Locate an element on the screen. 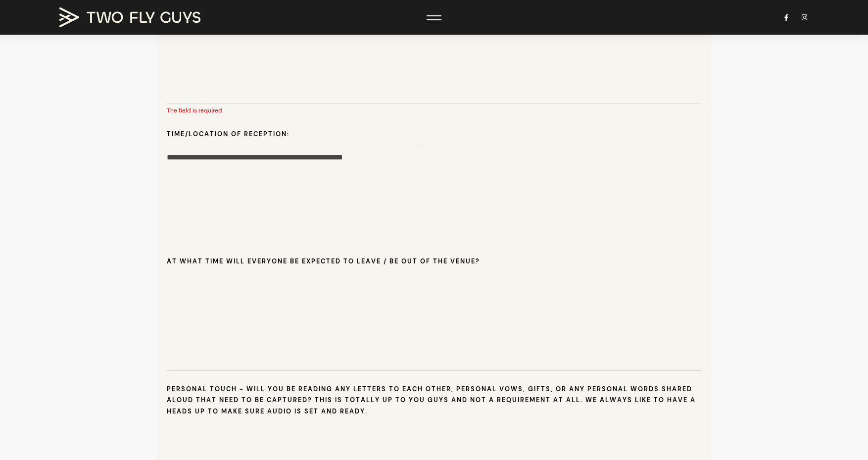  h6: Time/location of Reception: is located at coordinates (434, 134).